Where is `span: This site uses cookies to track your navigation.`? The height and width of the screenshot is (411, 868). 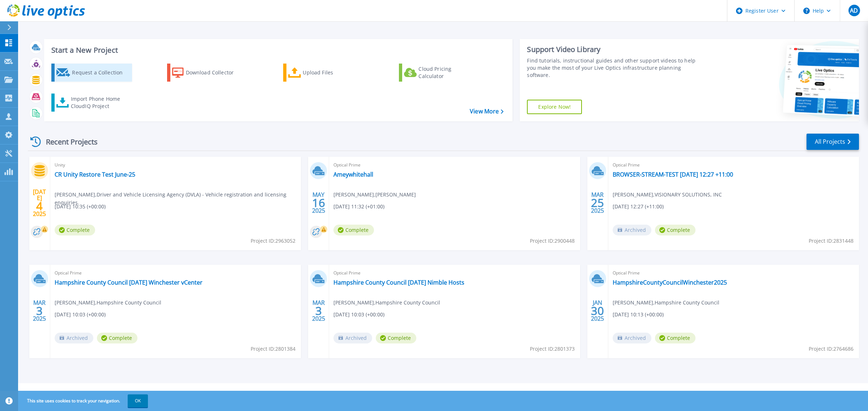
span: This site uses cookies to track your navigation. is located at coordinates (84, 401).